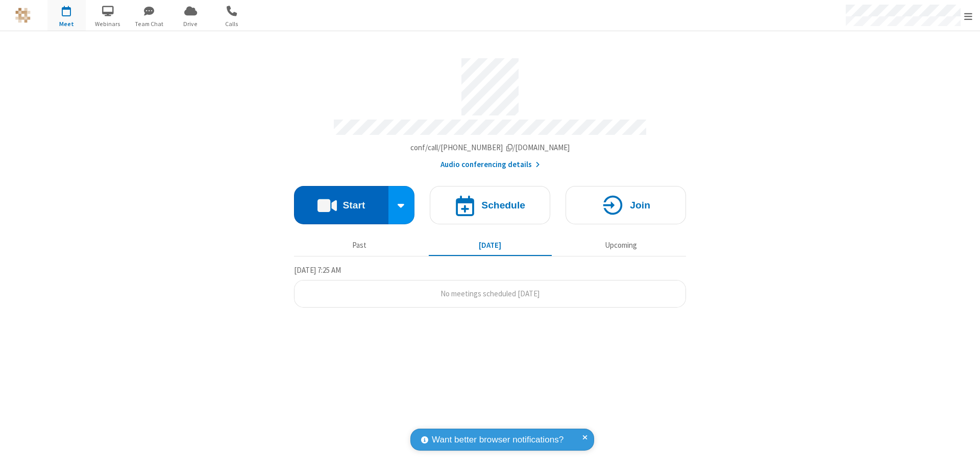 This screenshot has width=980, height=468. What do you see at coordinates (490, 286) in the screenshot?
I see `section: Today's Meetings` at bounding box center [490, 286].